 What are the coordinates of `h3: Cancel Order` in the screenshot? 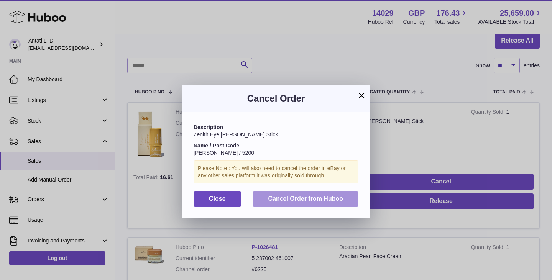 It's located at (276, 99).